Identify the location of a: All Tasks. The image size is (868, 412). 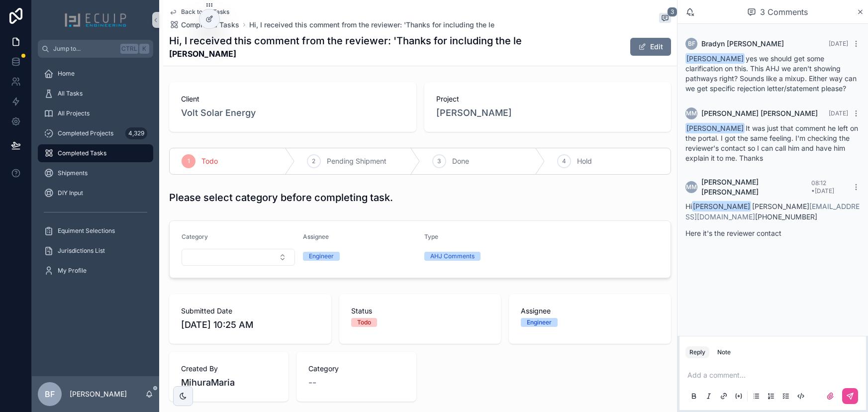
(96, 93).